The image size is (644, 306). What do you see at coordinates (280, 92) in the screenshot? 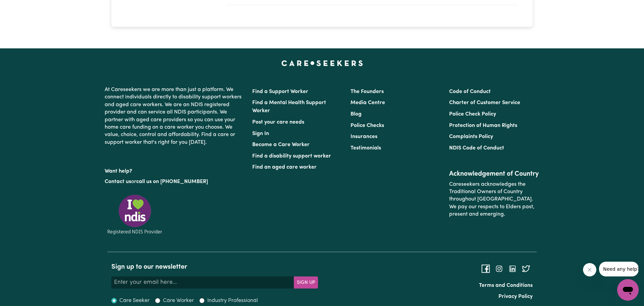
I see `a: Find a Support Worker` at bounding box center [280, 92].